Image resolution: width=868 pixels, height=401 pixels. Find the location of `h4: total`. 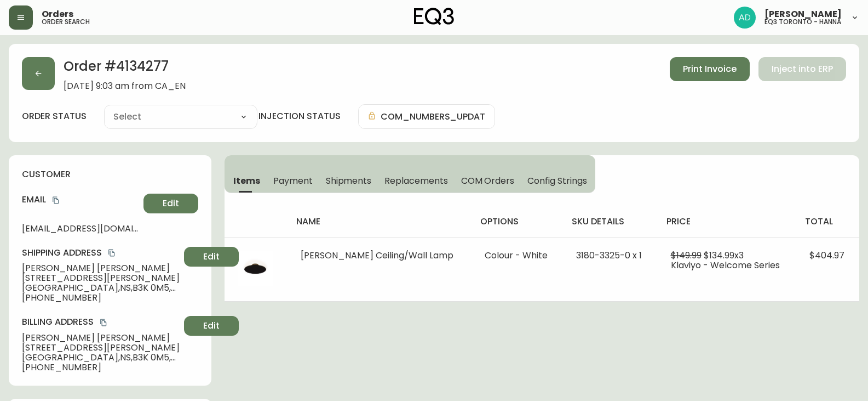

h4: total is located at coordinates (828, 221).